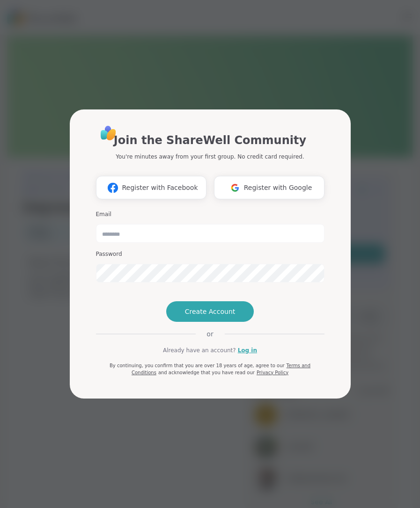 The image size is (420, 508). What do you see at coordinates (210, 215) in the screenshot?
I see `h3: Email` at bounding box center [210, 215].